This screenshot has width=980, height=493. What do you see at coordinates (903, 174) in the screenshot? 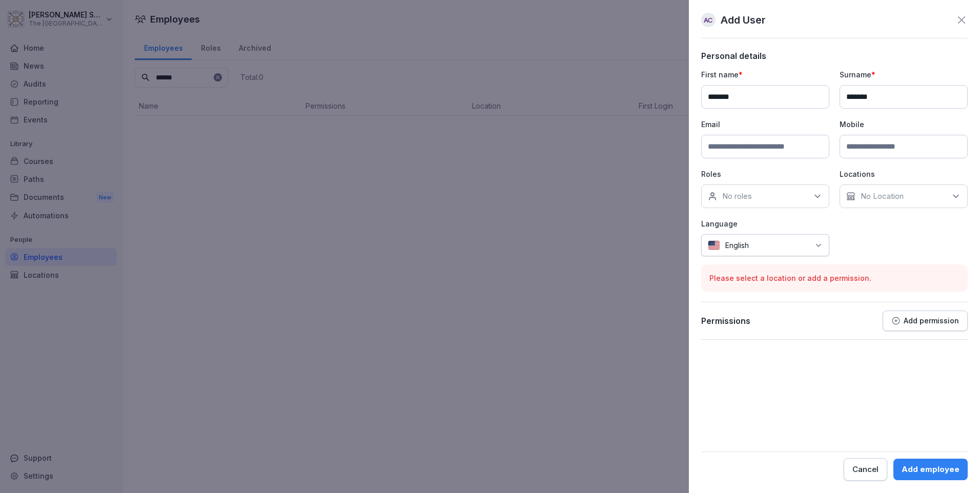
I see `p: Locations` at bounding box center [903, 174].